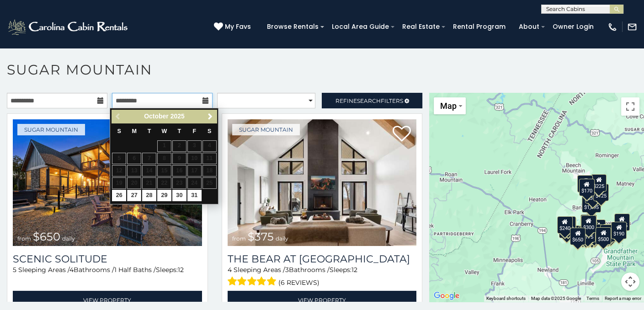 This screenshot has height=310, width=644. Describe the element at coordinates (631, 282) in the screenshot. I see `button: Map camera controls` at that location.